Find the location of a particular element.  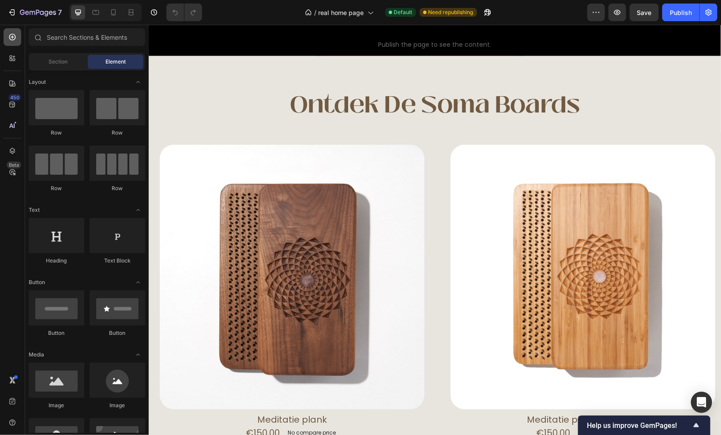

span: Default is located at coordinates (403, 12).